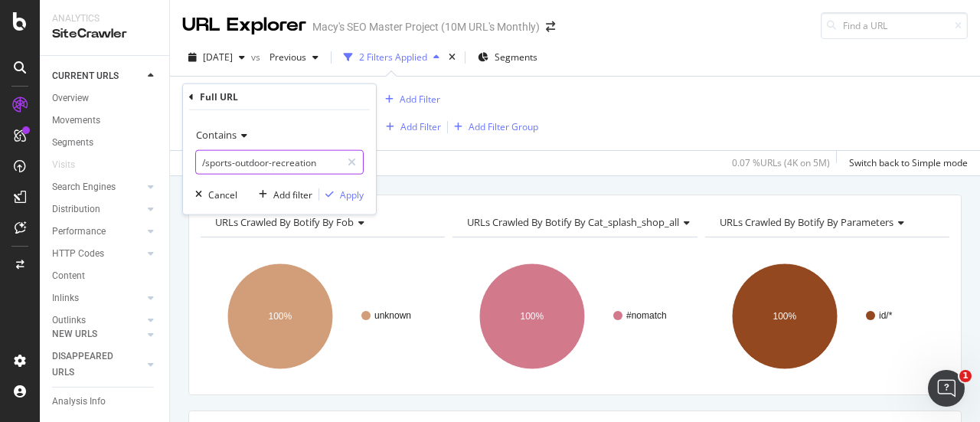 This screenshot has width=980, height=422. Describe the element at coordinates (105, 98) in the screenshot. I see `a: Overview` at that location.